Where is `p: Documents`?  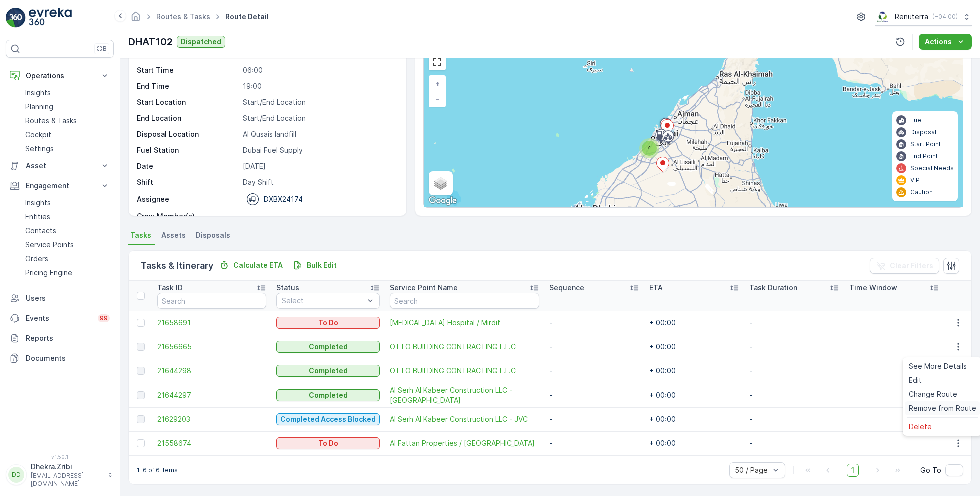 p: Documents is located at coordinates (68, 359).